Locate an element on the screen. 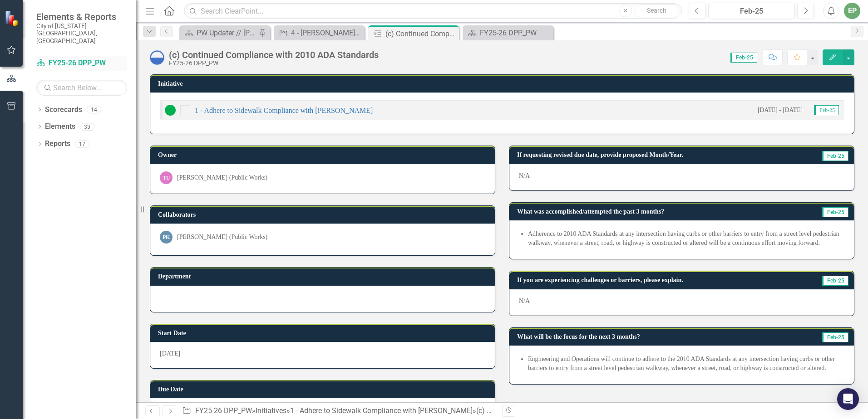 This screenshot has width=868, height=419. div: 33 is located at coordinates (87, 127).